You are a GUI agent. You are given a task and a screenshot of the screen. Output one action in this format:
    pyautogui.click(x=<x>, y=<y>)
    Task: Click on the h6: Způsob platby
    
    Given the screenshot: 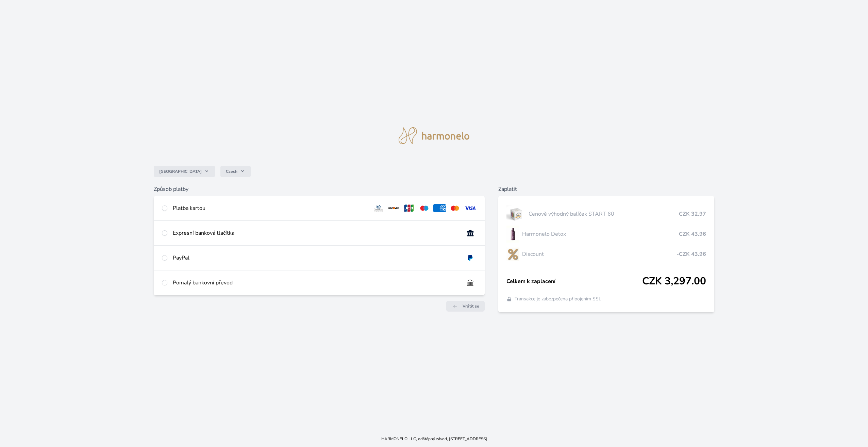 What is the action you would take?
    pyautogui.click(x=319, y=189)
    